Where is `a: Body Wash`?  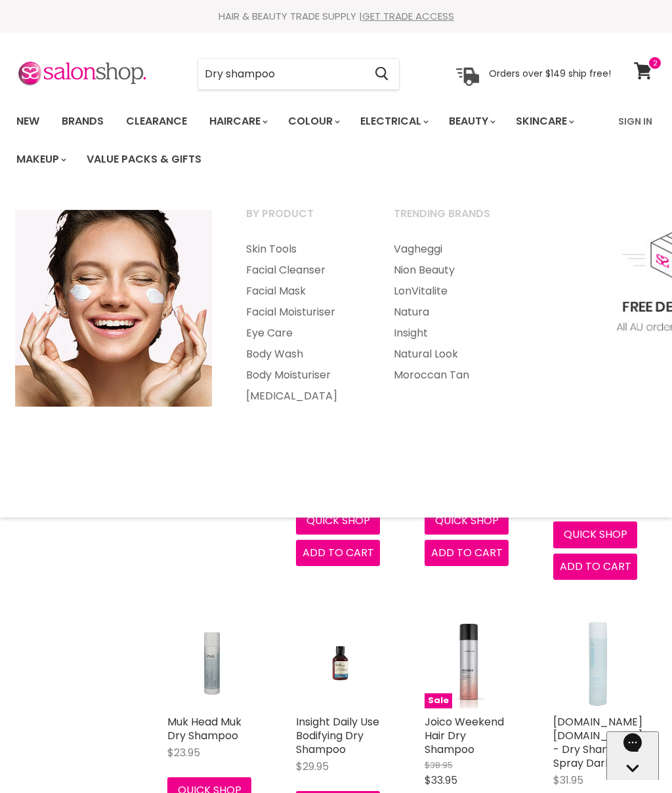
a: Body Wash is located at coordinates (302, 354).